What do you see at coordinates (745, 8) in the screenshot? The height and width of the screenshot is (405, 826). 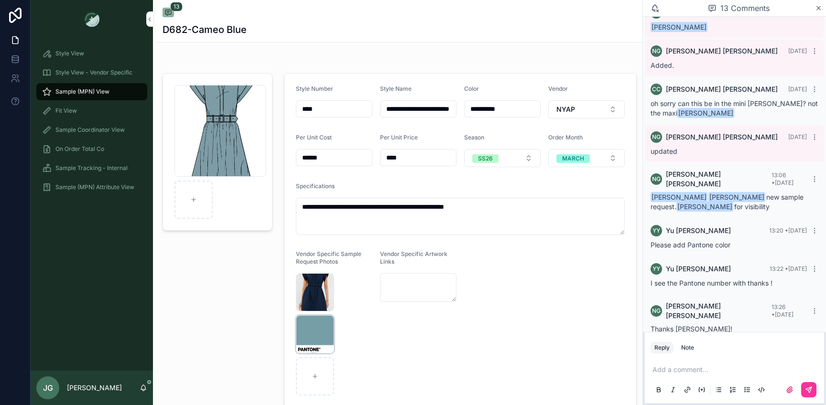 I see `span: 13 Comments` at bounding box center [745, 8].